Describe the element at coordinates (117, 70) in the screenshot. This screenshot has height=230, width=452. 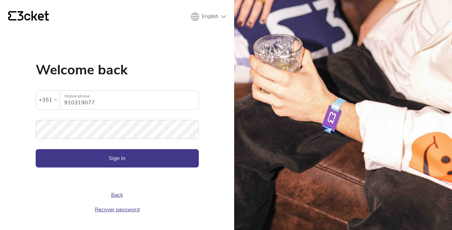
I see `h1: Welcome back` at that location.